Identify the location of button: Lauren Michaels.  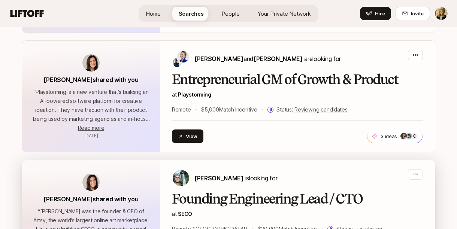
(441, 13).